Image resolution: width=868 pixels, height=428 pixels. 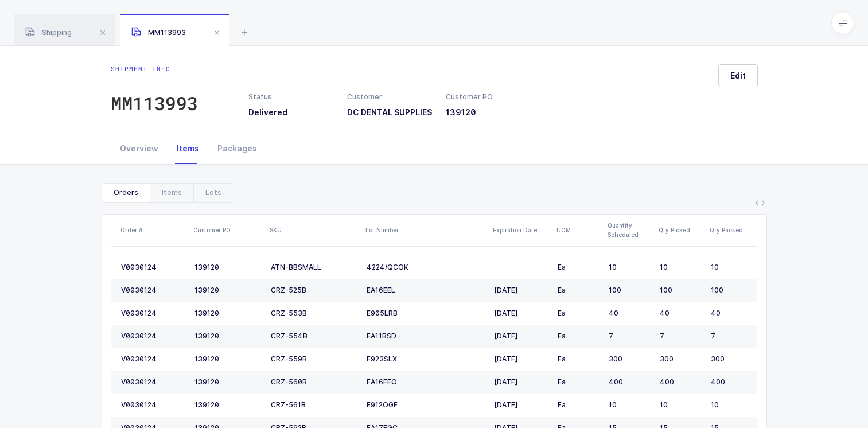 I want to click on div: CRZ-553B, so click(x=314, y=313).